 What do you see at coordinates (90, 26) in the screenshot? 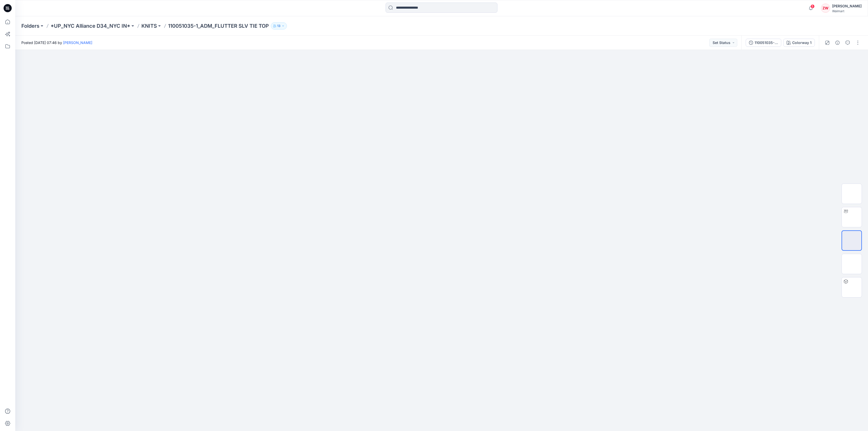
I see `p: *UP_NYC Alliance D34_NYC IN*` at bounding box center [90, 26].